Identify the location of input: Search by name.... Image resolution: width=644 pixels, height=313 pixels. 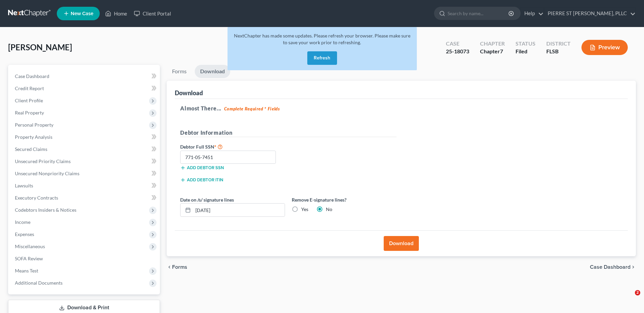
(478, 13).